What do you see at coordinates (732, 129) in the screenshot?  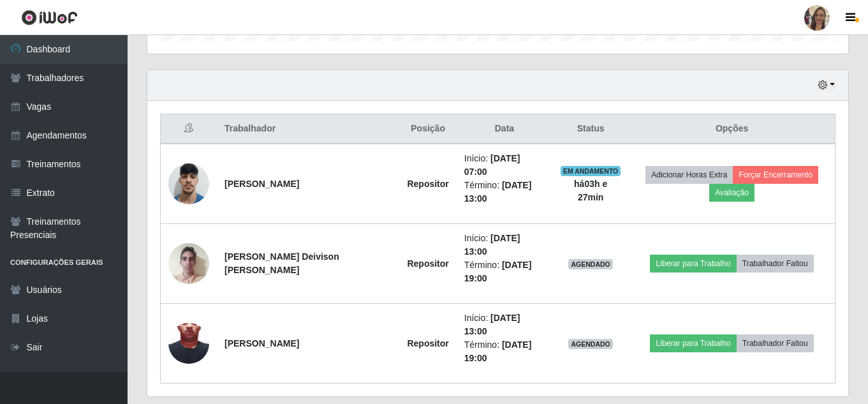 I see `th: Opções` at bounding box center [732, 129].